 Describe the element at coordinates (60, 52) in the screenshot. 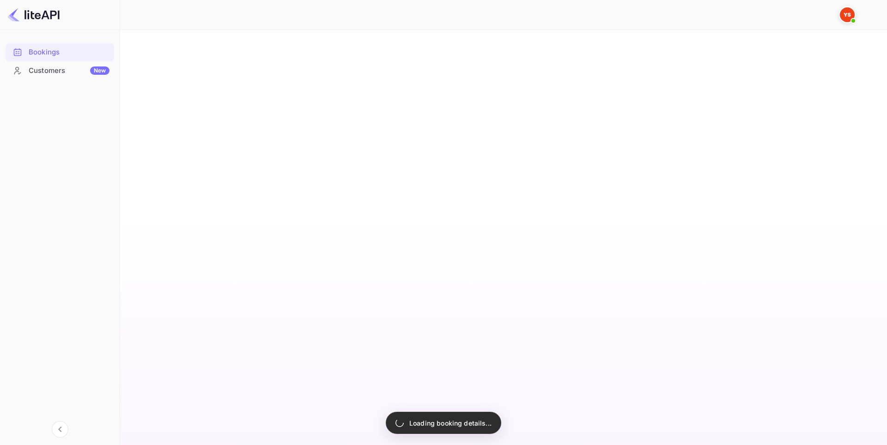

I see `a: Bookings` at that location.